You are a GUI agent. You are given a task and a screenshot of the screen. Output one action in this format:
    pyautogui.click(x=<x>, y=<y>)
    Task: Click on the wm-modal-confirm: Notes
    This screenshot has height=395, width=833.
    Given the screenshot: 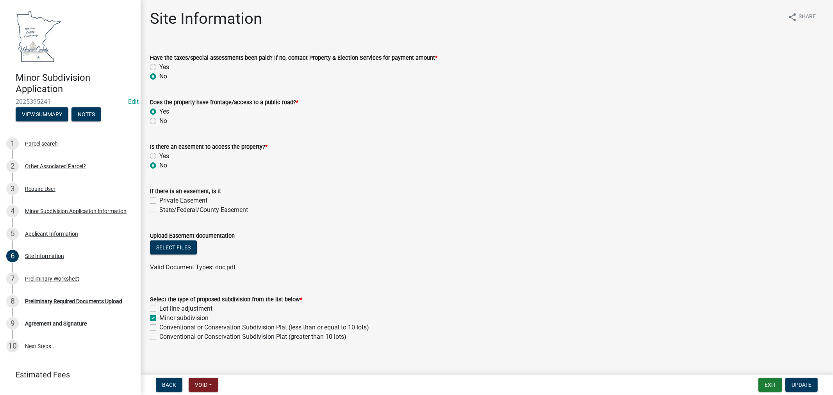 What is the action you would take?
    pyautogui.click(x=86, y=115)
    